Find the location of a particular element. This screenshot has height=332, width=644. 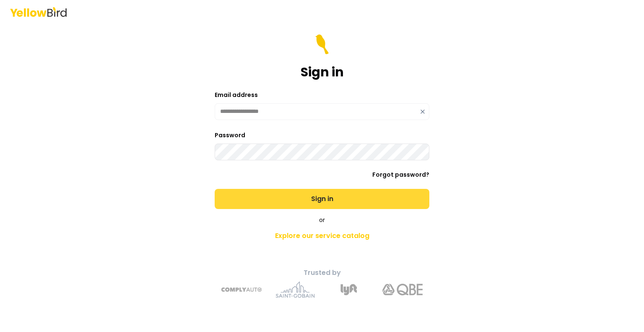

h1: Sign in is located at coordinates (322, 72).